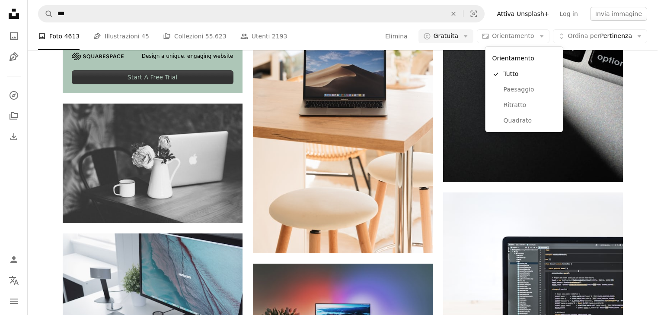  What do you see at coordinates (529, 90) in the screenshot?
I see `span: Paesaggio` at bounding box center [529, 90].